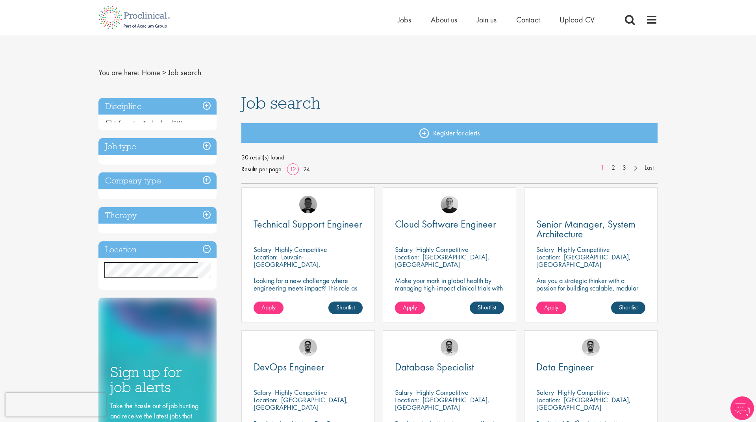  What do you see at coordinates (449, 288) in the screenshot?
I see `p: Make your mark in global health by managing high-impact clinical trials with a leading CRO.` at bounding box center [449, 288].